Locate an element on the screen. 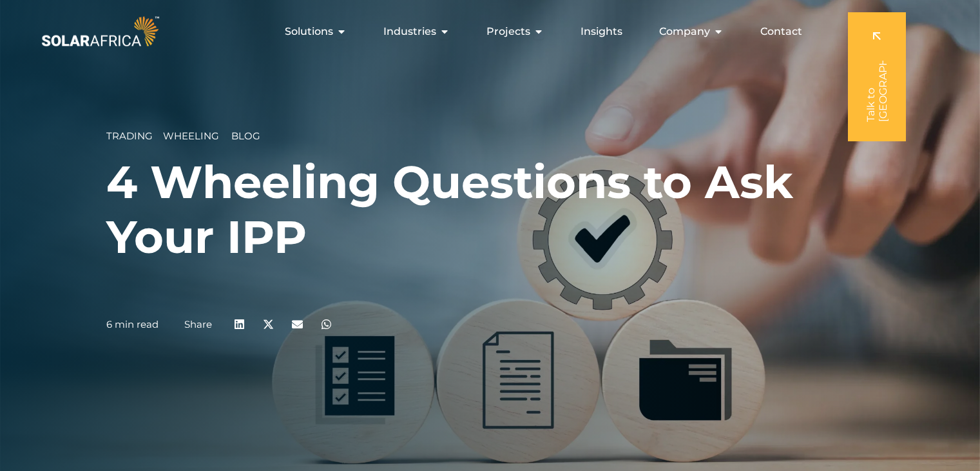 This screenshot has width=980, height=471. h1: 4 Wheeling Questions to Ask Your IPP is located at coordinates (490, 210).